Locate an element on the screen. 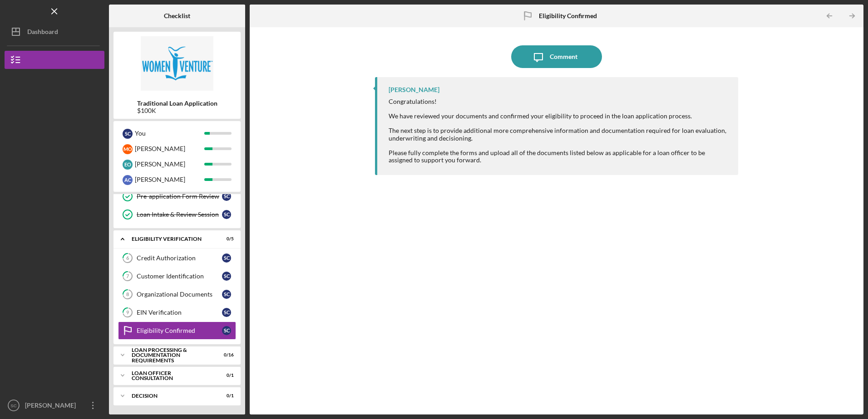 The height and width of the screenshot is (419, 868). div: We have reviewed your documents and confirmed your eligibility to proceed in the loan application... is located at coordinates (558, 116).